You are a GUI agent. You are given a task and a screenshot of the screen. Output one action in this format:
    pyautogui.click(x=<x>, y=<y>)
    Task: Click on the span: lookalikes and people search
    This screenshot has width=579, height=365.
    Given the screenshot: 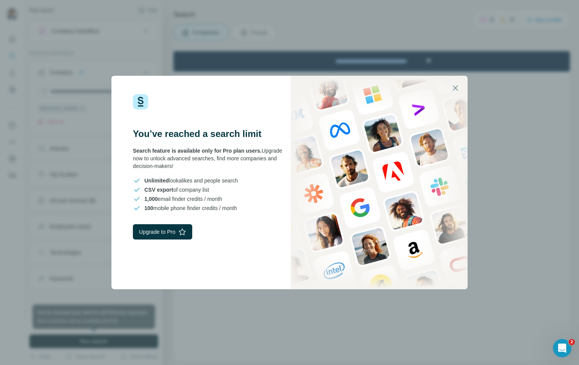 What is the action you would take?
    pyautogui.click(x=191, y=181)
    